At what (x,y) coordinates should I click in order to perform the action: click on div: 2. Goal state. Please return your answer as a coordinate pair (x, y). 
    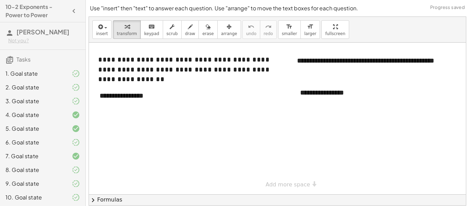
    Looking at the image, I should click on (33, 87).